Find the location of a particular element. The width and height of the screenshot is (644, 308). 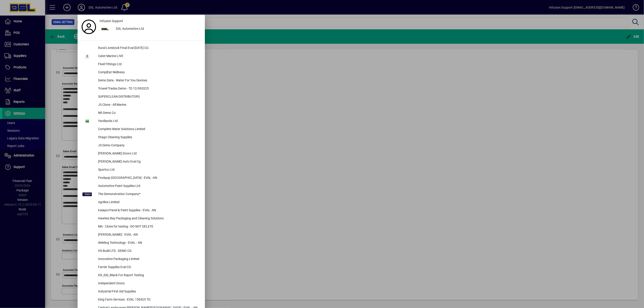

div: Yardlands Ltd is located at coordinates (148, 121).